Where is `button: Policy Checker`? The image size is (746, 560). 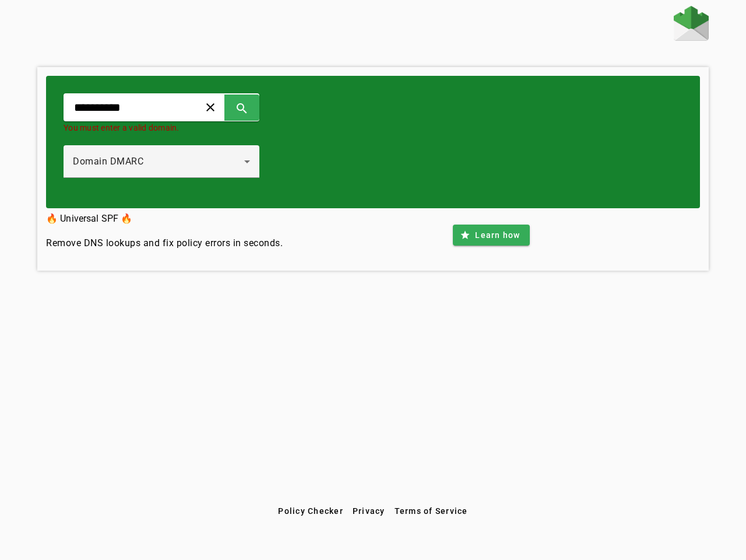 button: Policy Checker is located at coordinates (311, 511).